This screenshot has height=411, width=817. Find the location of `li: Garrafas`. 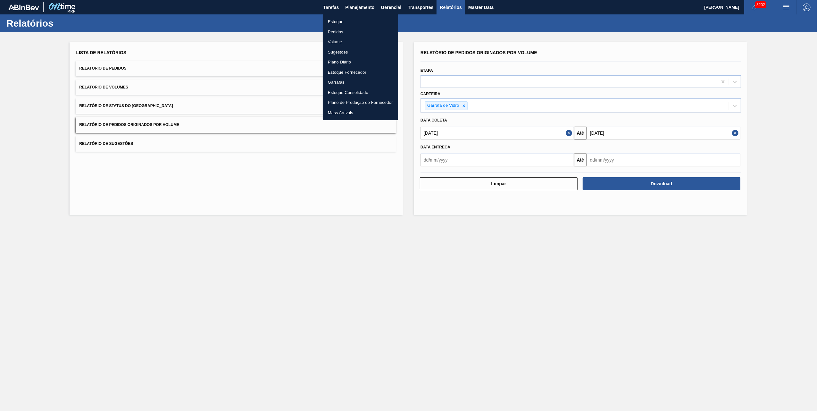

li: Garrafas is located at coordinates (360, 82).